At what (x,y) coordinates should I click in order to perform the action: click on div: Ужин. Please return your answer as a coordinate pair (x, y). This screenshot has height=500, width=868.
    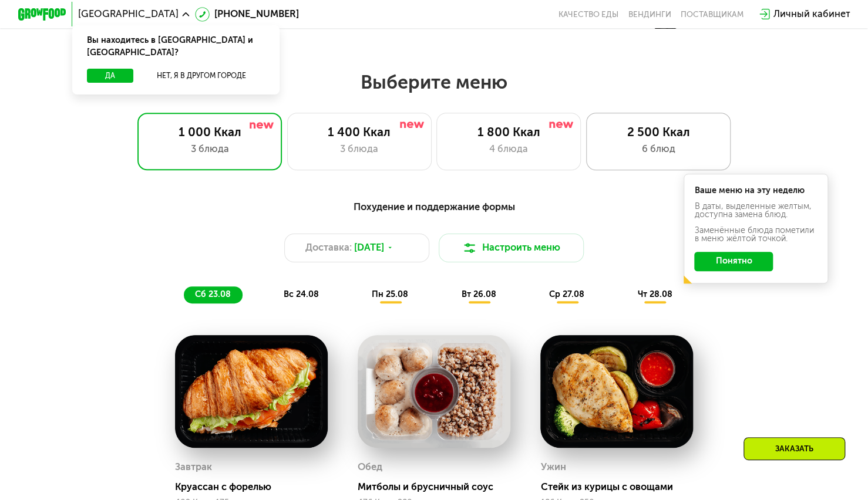
    Looking at the image, I should click on (553, 467).